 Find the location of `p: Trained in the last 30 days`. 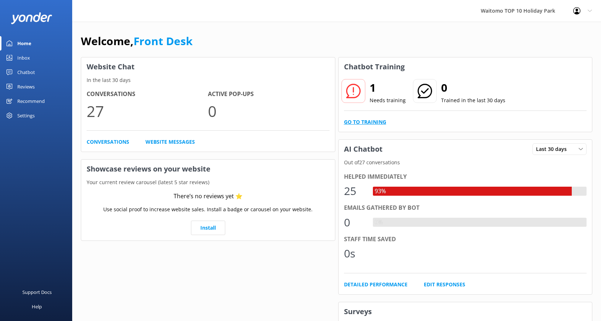

p: Trained in the last 30 days is located at coordinates (474, 100).